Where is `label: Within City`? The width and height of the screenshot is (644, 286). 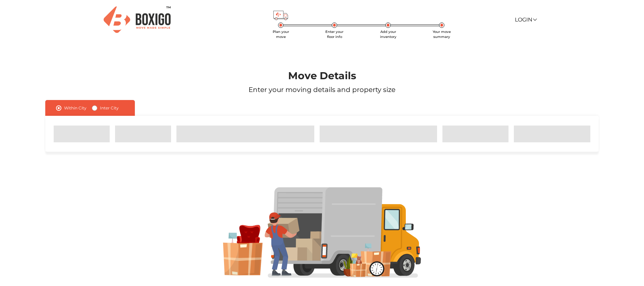
label: Within City is located at coordinates (75, 108).